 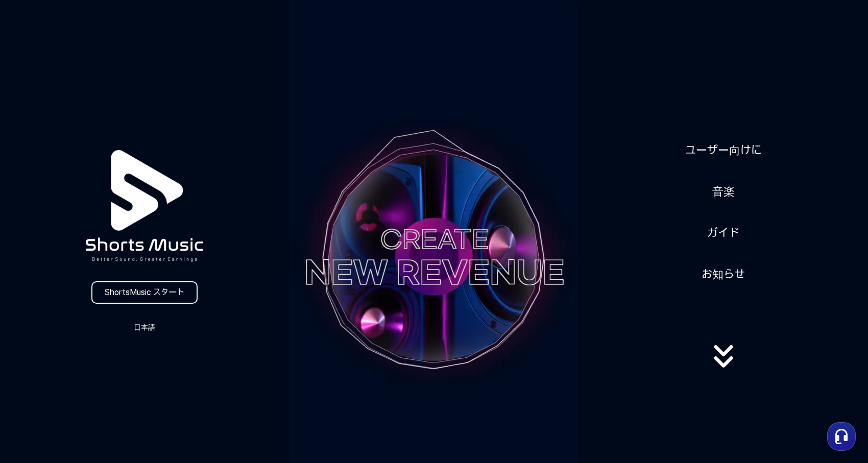 What do you see at coordinates (144, 327) in the screenshot?
I see `button: 日本語` at bounding box center [144, 327].